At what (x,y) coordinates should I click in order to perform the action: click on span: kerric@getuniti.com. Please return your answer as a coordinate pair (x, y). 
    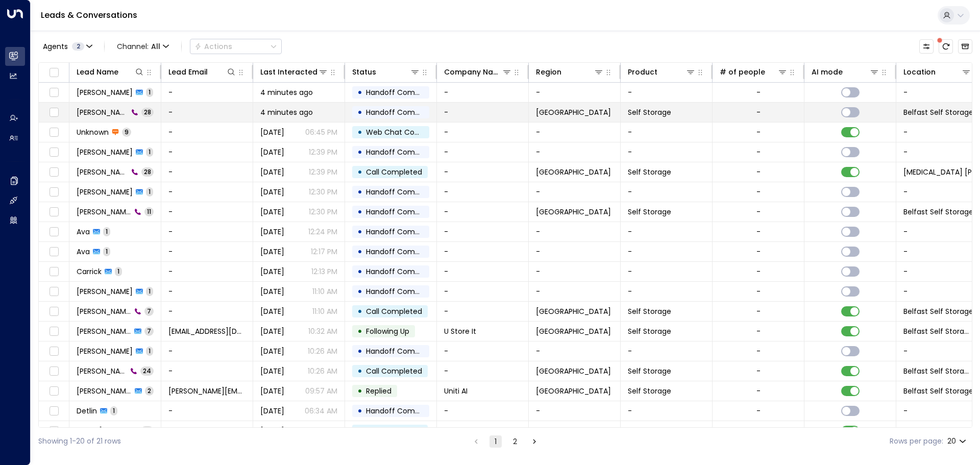
    Looking at the image, I should click on (207, 391).